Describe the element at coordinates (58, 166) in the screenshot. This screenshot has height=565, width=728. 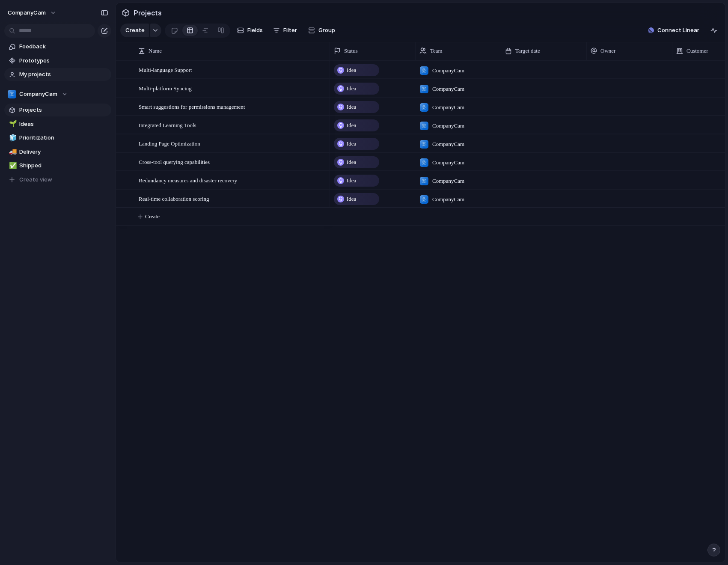
I see `a: ✅Shipped` at that location.